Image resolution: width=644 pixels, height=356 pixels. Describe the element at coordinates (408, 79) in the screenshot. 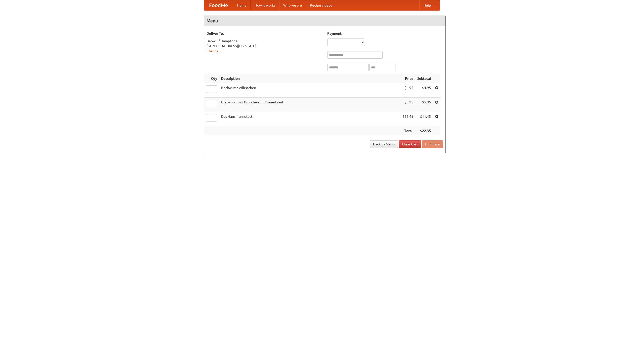

I see `th: Price` at that location.